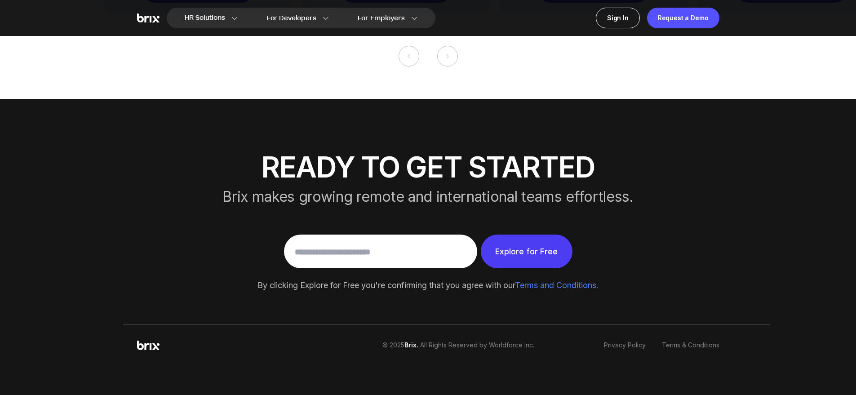  Describe the element at coordinates (557, 285) in the screenshot. I see `a: Terms and Conditions.` at that location.